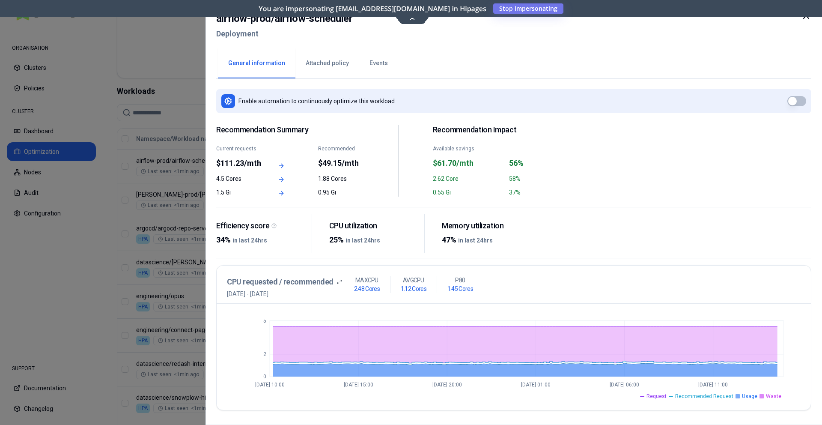  Describe the element at coordinates (468, 149) in the screenshot. I see `div: Available savings` at that location.